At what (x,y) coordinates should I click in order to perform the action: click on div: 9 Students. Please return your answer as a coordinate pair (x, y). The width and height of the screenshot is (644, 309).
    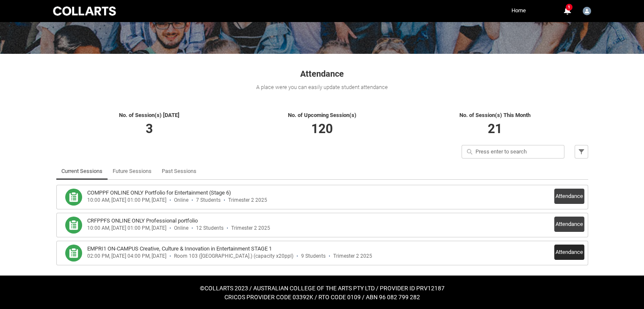
    Looking at the image, I should click on (313, 256).